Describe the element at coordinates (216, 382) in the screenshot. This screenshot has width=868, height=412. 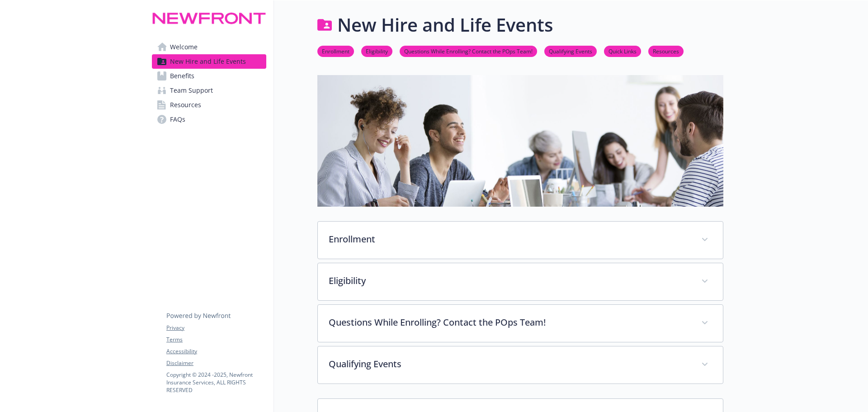
I see `p: Copyright © 2024 - 2025 , Newfront Insurance Services, ALL RIGHTS RESERVED` at that location.